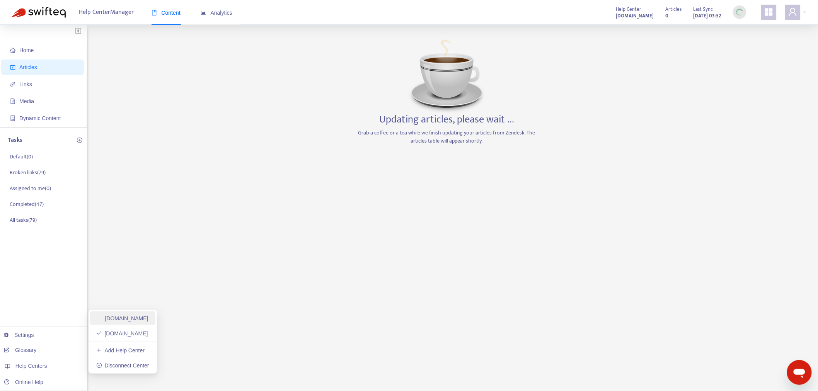 This screenshot has height=391, width=818. I want to click on span: Home, so click(26, 50).